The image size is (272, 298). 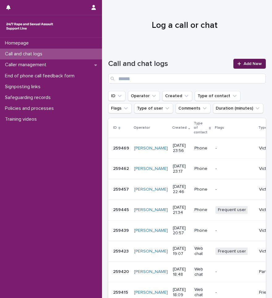 What do you see at coordinates (252, 64) in the screenshot?
I see `span: Add New` at bounding box center [252, 64].